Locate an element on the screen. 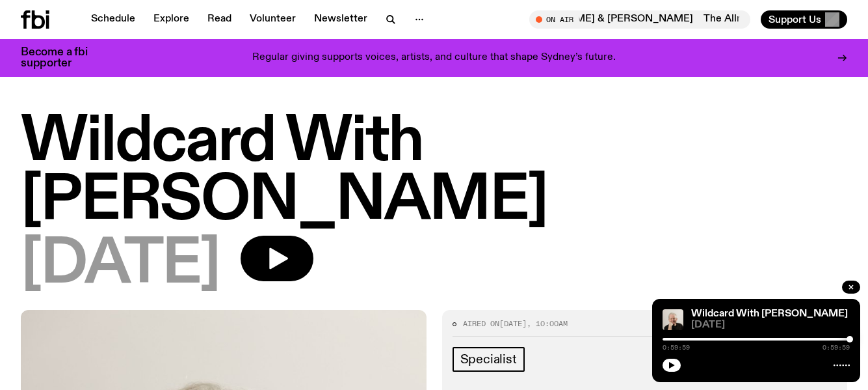 The width and height of the screenshot is (868, 390). span: Support Us is located at coordinates (794, 19).